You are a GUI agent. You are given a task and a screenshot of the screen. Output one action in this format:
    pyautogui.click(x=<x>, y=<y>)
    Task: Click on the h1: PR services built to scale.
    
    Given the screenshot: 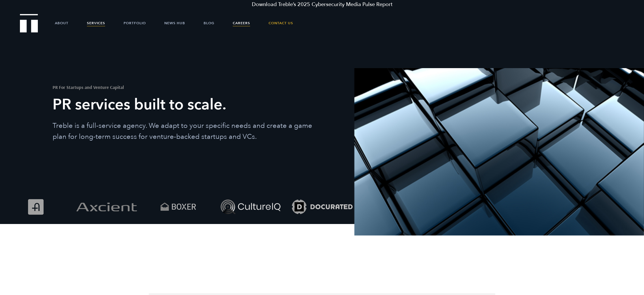 What is the action you would take?
    pyautogui.click(x=187, y=105)
    